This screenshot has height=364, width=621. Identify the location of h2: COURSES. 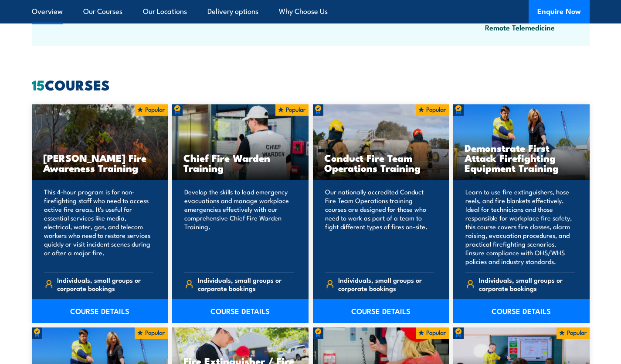
(311, 85).